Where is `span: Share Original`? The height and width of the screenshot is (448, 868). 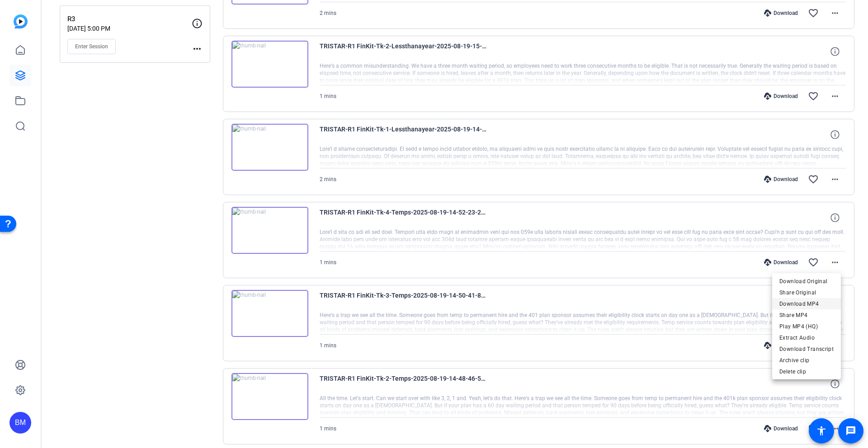 span: Share Original is located at coordinates (807, 293).